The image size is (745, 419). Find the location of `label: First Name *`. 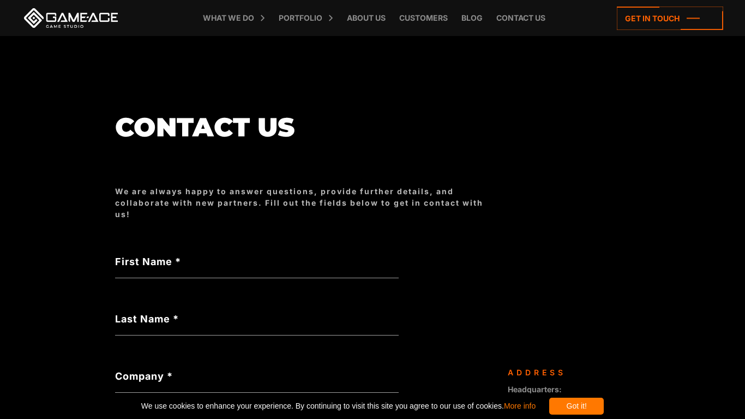

label: First Name * is located at coordinates (257, 261).